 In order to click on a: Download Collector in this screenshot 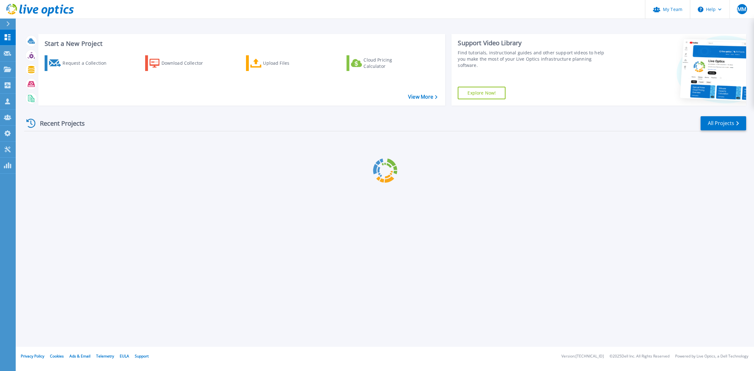, I will do `click(180, 63)`.